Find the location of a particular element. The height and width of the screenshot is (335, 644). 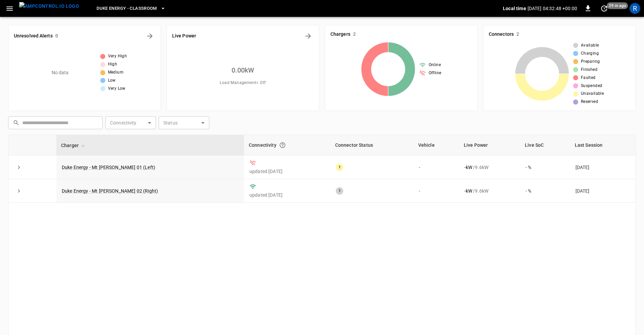

span: Available is located at coordinates (590, 46).